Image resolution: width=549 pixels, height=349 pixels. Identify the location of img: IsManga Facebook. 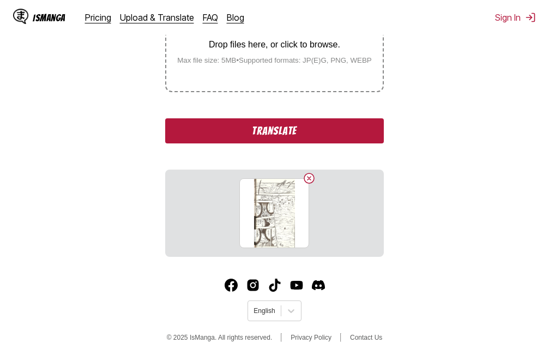
(231, 285).